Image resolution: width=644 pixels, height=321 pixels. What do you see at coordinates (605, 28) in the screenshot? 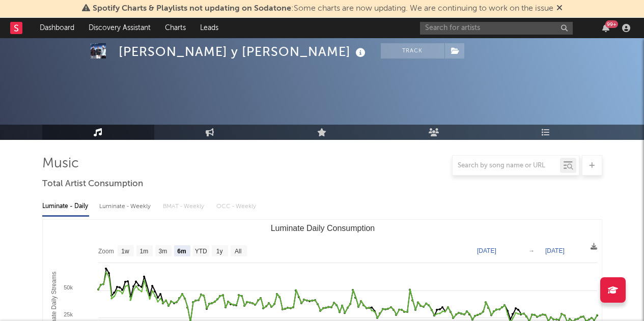
I see `button: 99+` at bounding box center [605, 28].